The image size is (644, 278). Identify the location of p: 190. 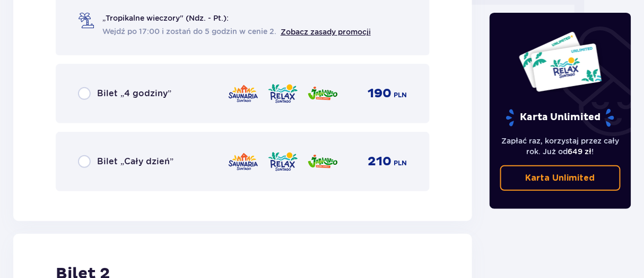
(380, 93).